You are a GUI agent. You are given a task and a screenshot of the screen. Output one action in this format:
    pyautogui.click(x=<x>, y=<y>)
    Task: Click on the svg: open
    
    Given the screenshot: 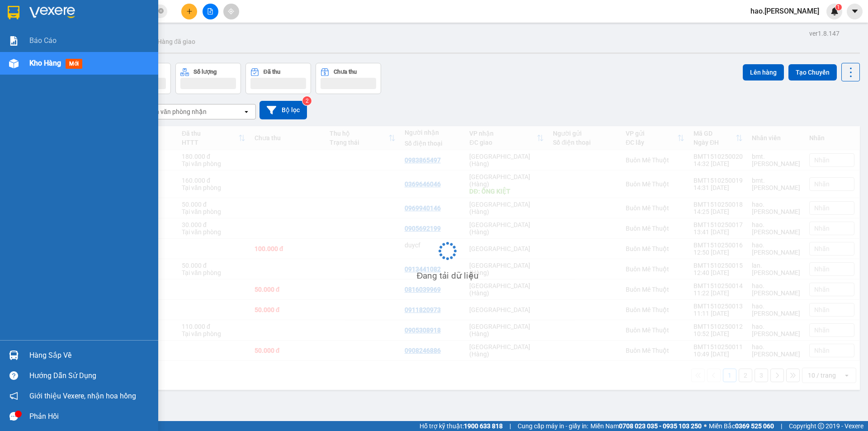 What is the action you would take?
    pyautogui.click(x=247, y=112)
    